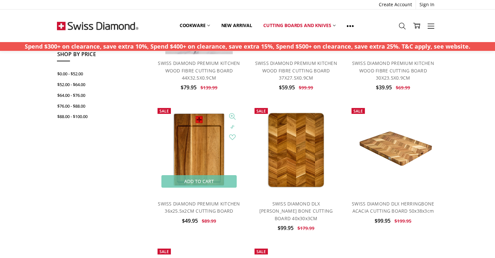 This screenshot has height=258, width=495. Describe the element at coordinates (300, 25) in the screenshot. I see `a: Cutting boards and knives` at that location.